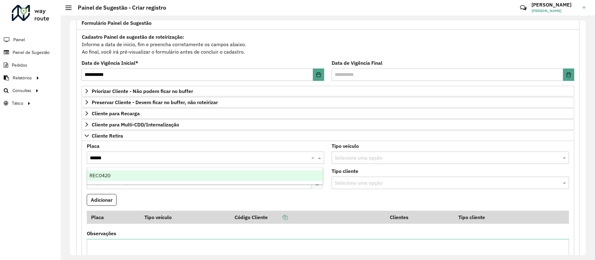 This screenshot has width=595, height=260. What do you see at coordinates (357, 63) in the screenshot?
I see `label: Data de Vigência Final` at bounding box center [357, 63].